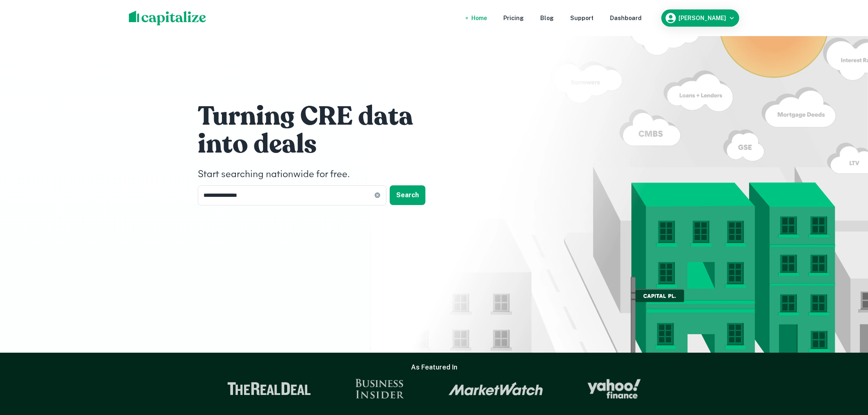 The image size is (868, 415). What do you see at coordinates (496, 389) in the screenshot?
I see `img: Market Watch` at bounding box center [496, 389].